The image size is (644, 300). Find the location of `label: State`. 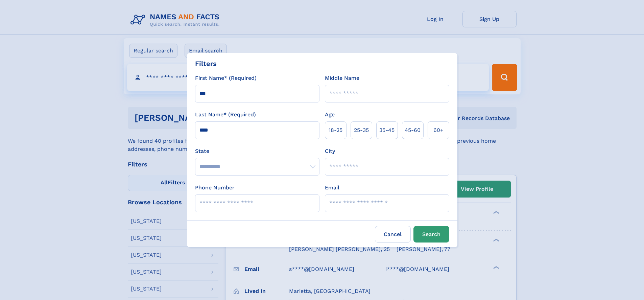

label: State is located at coordinates (257, 151).